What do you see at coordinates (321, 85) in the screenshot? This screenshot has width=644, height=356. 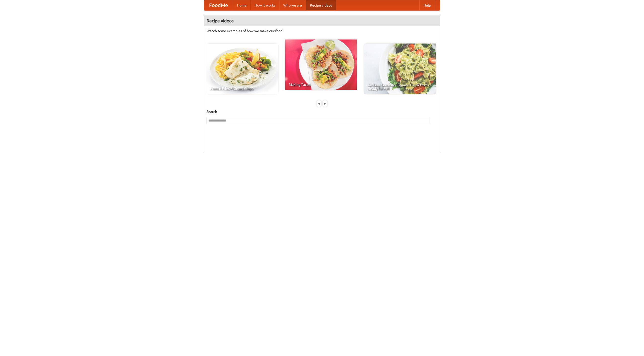 I see `span: Making Tacos` at bounding box center [321, 85].